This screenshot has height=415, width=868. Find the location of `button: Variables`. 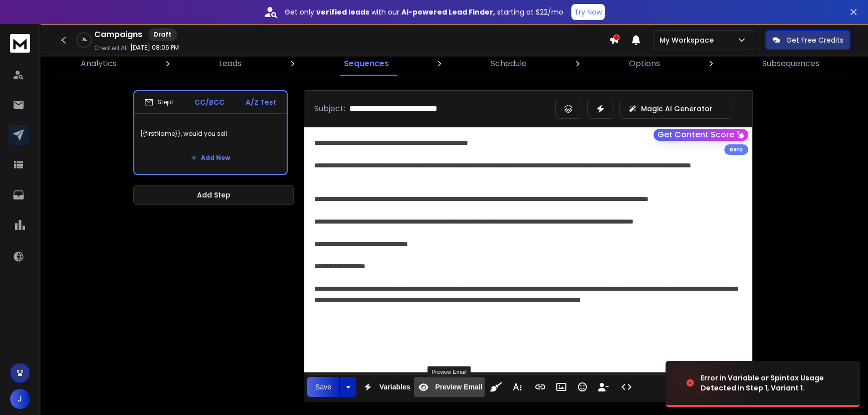

button: Variables is located at coordinates (385, 387).